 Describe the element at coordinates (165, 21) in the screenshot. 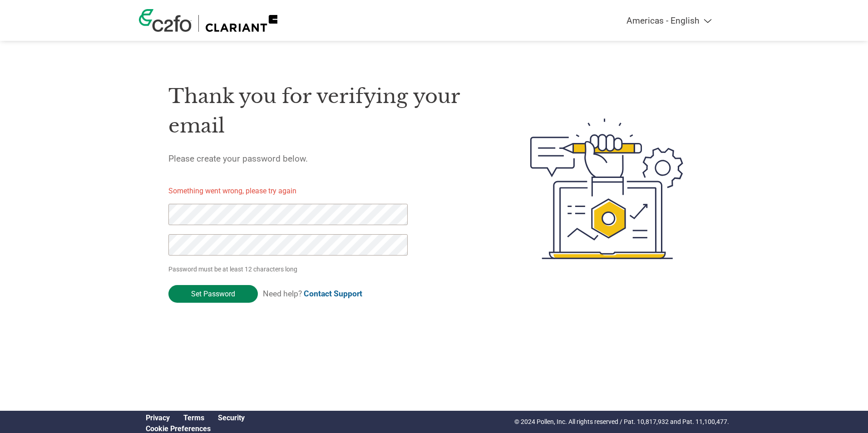

I see `img: c2fo logo` at that location.